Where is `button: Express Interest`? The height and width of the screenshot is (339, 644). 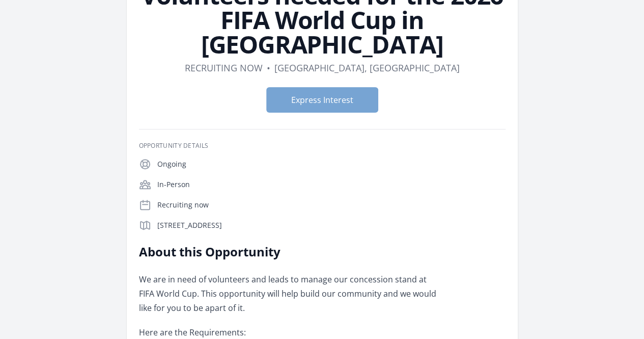
button: Express Interest is located at coordinates (322, 100).